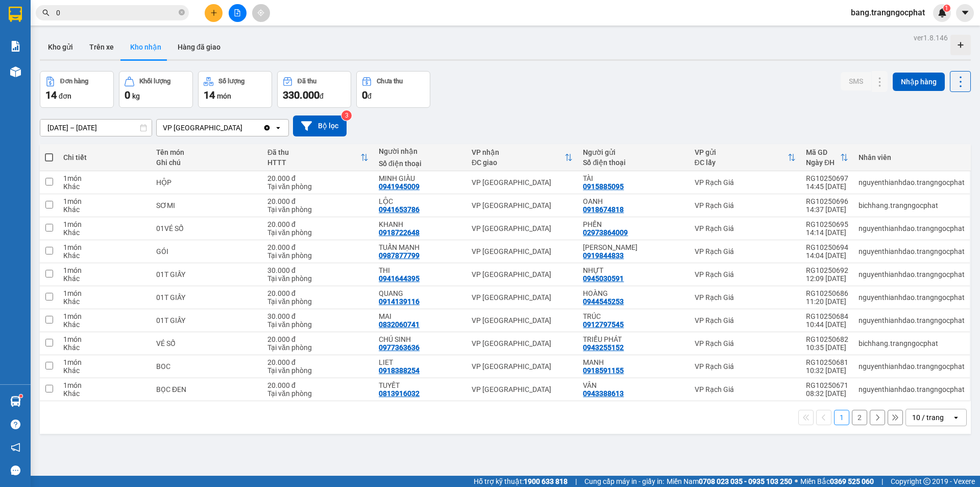  What do you see at coordinates (15, 46) in the screenshot?
I see `img: solution-icon` at bounding box center [15, 46].